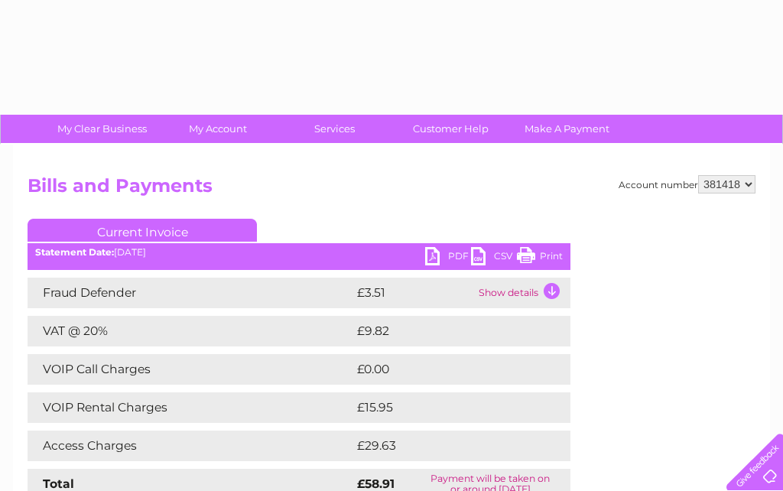  I want to click on h2: Bills and Payments, so click(391, 190).